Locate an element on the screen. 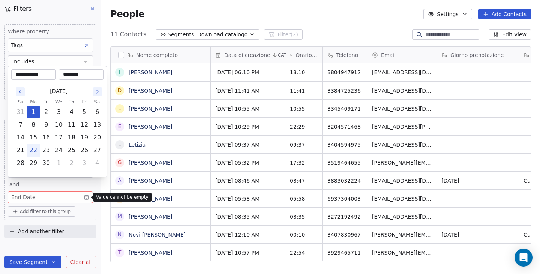 This screenshot has height=274, width=540. button: Wednesday, September 3rd, 2025 is located at coordinates (59, 112).